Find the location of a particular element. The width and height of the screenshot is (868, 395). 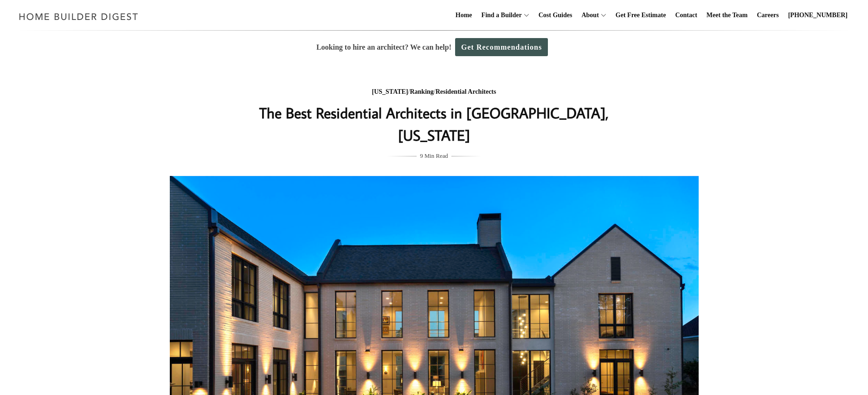

a: Meet the Team is located at coordinates (727, 16).